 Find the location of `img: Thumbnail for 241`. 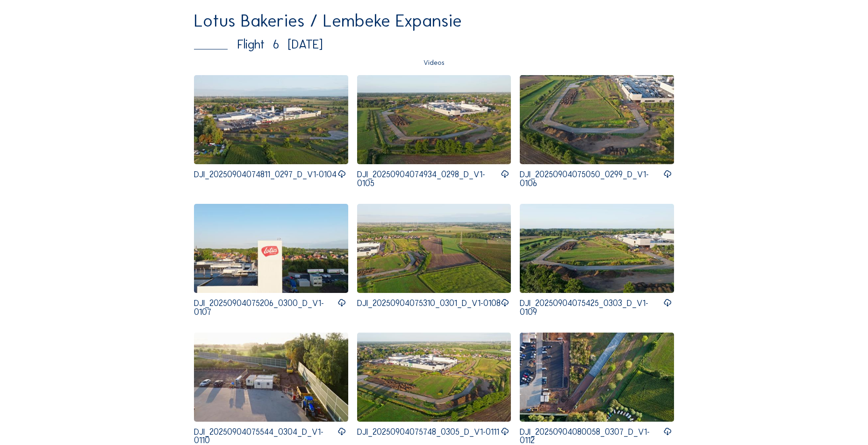

img: Thumbnail for 241 is located at coordinates (271, 249).